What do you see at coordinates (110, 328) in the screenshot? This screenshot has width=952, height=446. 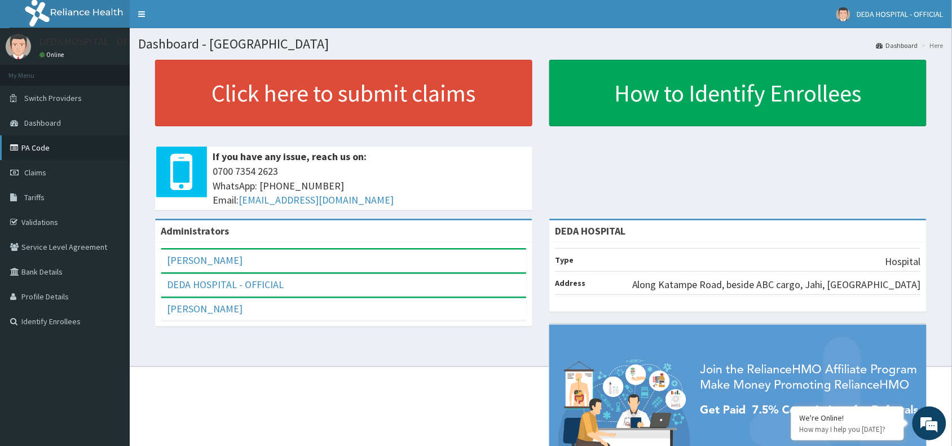 I see `textarea: Type your message and hit 'Enter'` at bounding box center [110, 328].